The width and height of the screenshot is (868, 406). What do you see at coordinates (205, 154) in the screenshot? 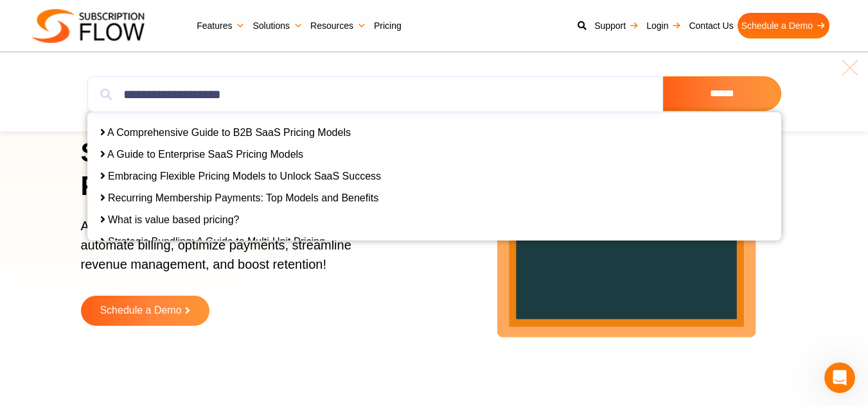
I see `a: A Guide to Enterprise SaaS Pricing Models` at bounding box center [205, 154].